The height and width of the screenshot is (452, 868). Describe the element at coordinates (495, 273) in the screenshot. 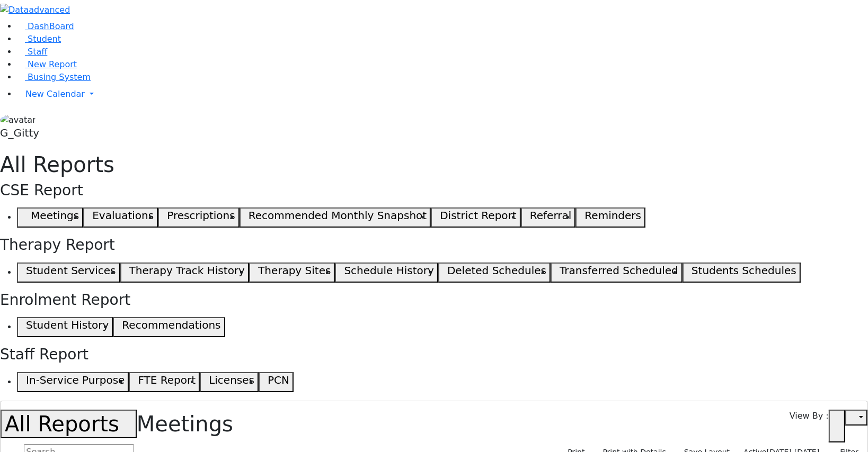

I see `button: Deleted Schedules` at that location.